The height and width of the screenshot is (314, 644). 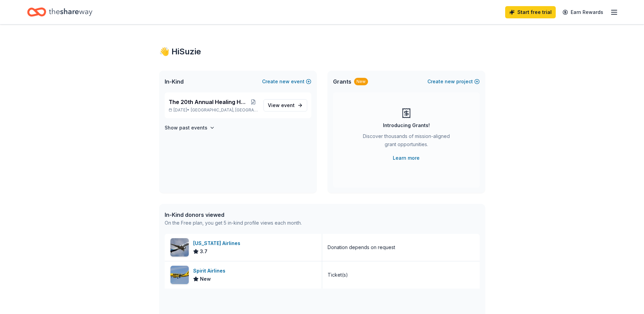 What do you see at coordinates (322, 52) in the screenshot?
I see `div: 👋 Hi Suzie` at bounding box center [322, 52].